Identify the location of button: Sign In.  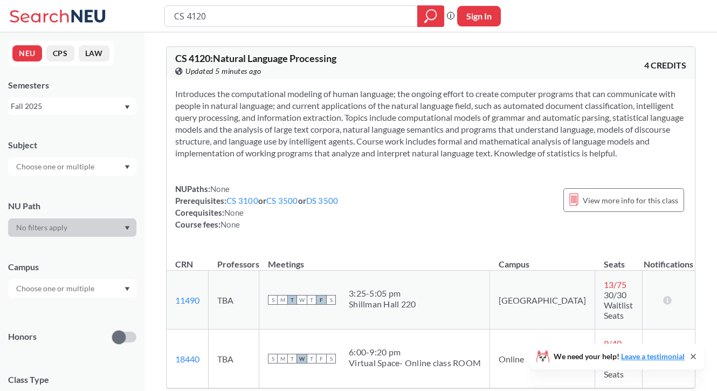
(478, 16).